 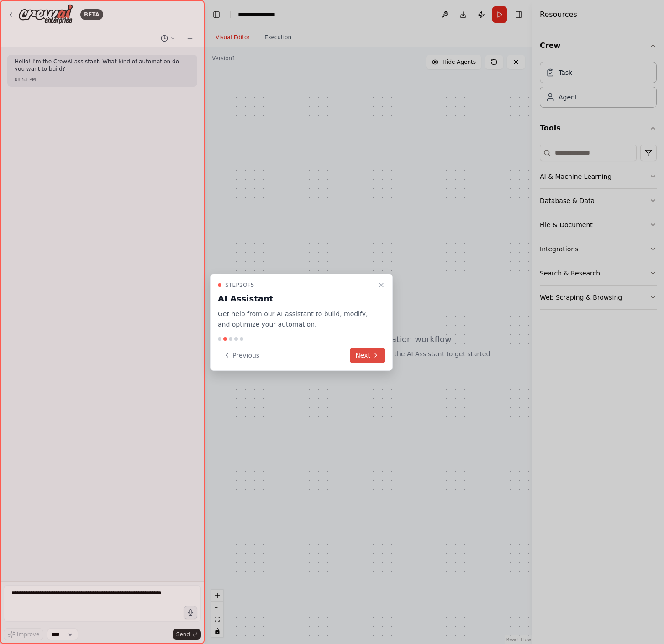 What do you see at coordinates (381, 285) in the screenshot?
I see `button: Close walkthrough` at bounding box center [381, 285].